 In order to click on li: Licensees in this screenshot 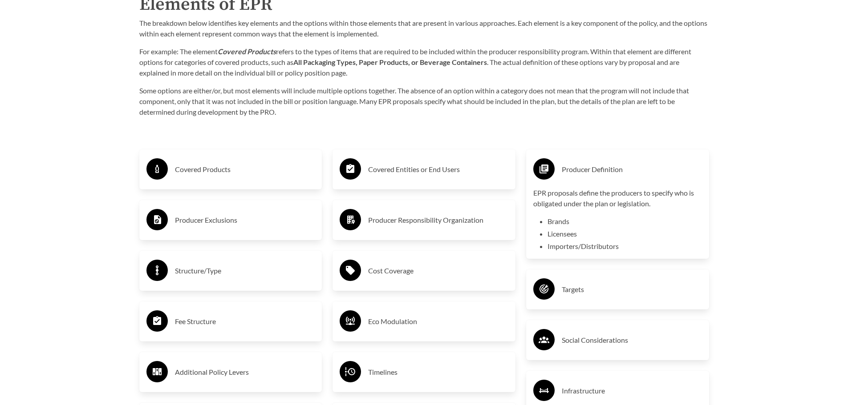, I will do `click(624, 234)`.